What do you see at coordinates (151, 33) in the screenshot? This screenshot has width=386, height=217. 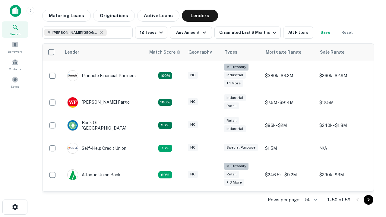 I see `button: 12 Types` at bounding box center [151, 33].